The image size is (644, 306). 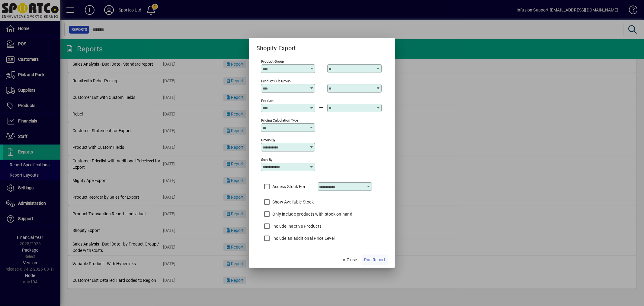 I want to click on h2: Shopify Export, so click(x=276, y=45).